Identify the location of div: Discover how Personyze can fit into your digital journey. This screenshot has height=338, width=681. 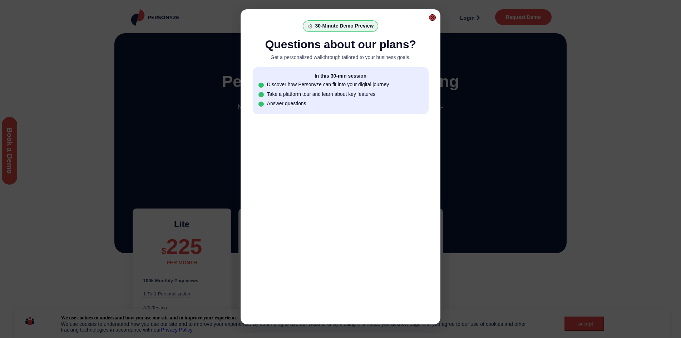
(328, 84).